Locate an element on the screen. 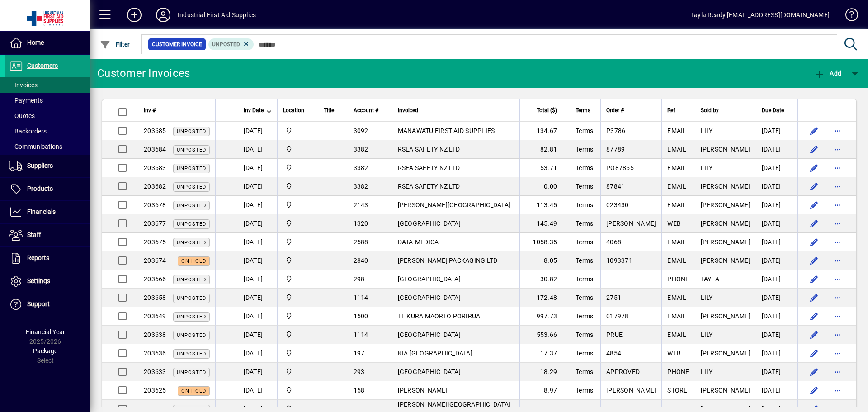  span: Communications is located at coordinates (36, 147).